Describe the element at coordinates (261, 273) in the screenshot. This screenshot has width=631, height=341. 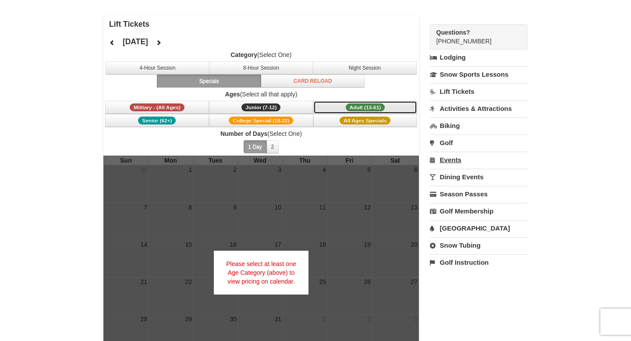
I see `div: Please select at least one Age Category (above) to view pricing on calendar.` at that location.